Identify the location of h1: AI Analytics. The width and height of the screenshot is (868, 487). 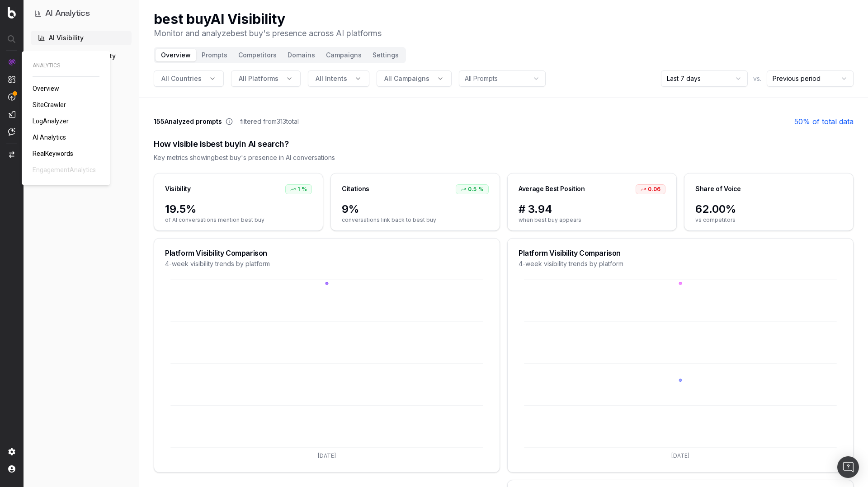
(67, 14).